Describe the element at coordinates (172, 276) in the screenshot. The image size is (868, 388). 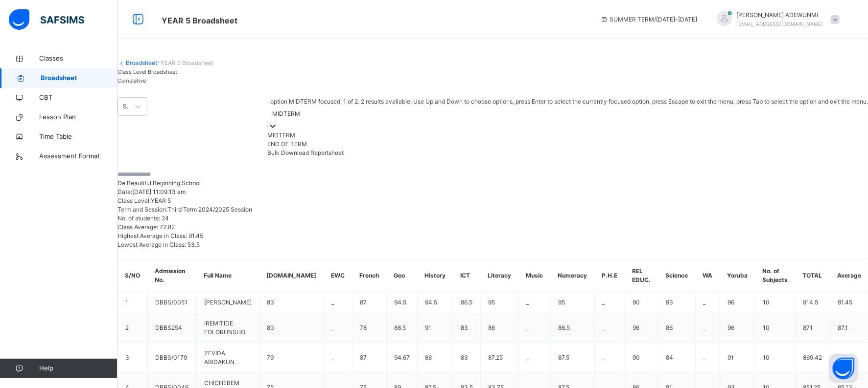
I see `th: Admission No.` at that location.